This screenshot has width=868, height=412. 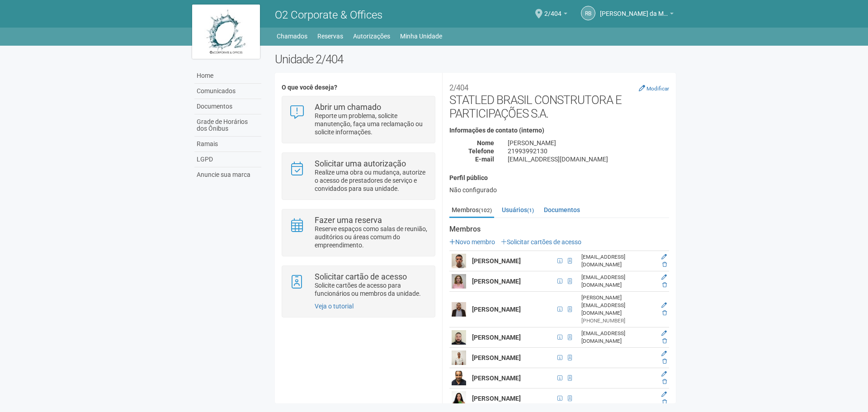 What do you see at coordinates (559, 178) in the screenshot?
I see `h4: Perfil público` at bounding box center [559, 178].